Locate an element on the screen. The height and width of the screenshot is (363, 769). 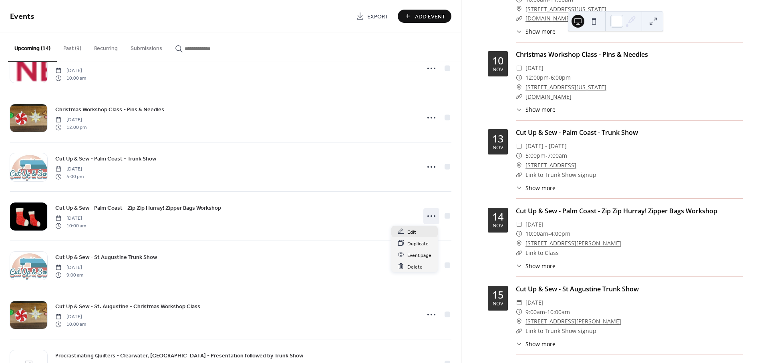
span: 6:00pm is located at coordinates (561, 78).